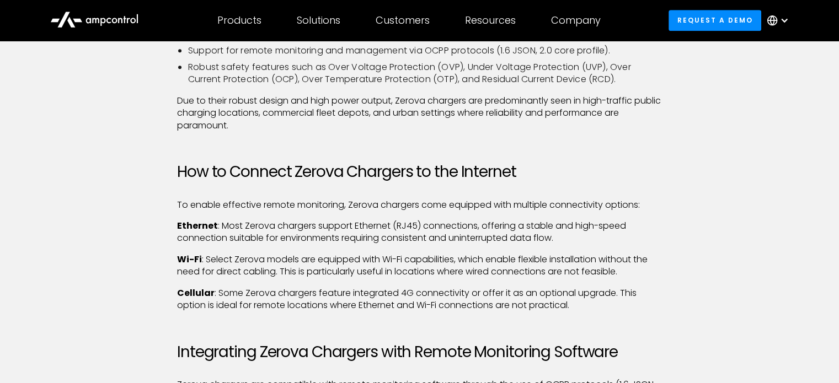 The height and width of the screenshot is (383, 839). What do you see at coordinates (490, 20) in the screenshot?
I see `div: Resources` at bounding box center [490, 20].